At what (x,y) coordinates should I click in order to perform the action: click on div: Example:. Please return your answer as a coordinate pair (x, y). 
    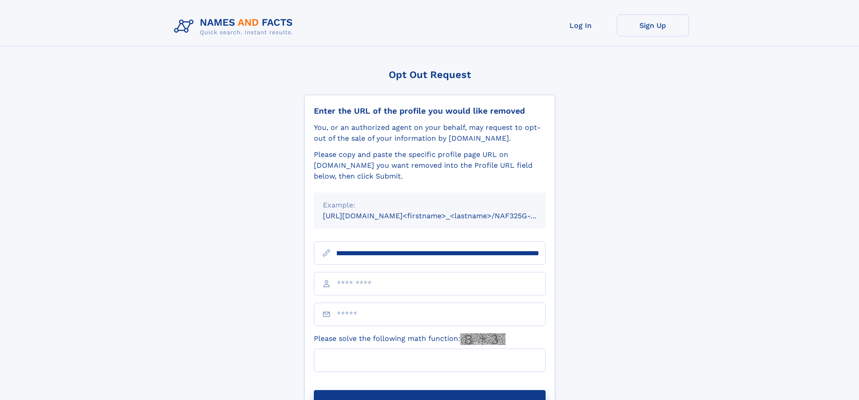
    Looking at the image, I should click on (430, 205).